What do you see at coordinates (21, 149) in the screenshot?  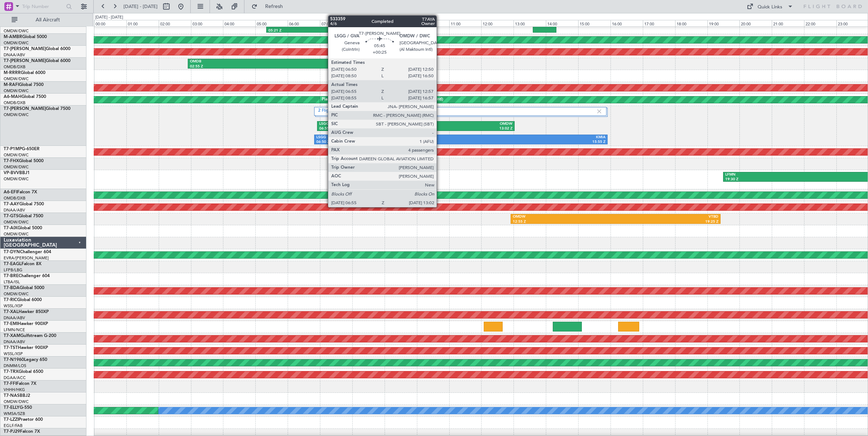 I see `a: T7-P1MPG-650ER` at bounding box center [21, 149].